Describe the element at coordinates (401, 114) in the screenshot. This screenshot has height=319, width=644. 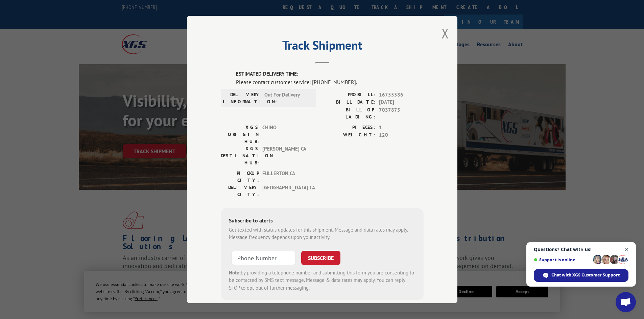
I see `span: 7037875` at that location.